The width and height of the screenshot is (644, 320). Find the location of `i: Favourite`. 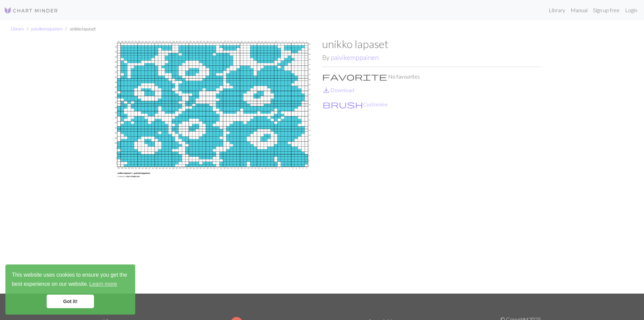

i: Favourite is located at coordinates (354, 76).